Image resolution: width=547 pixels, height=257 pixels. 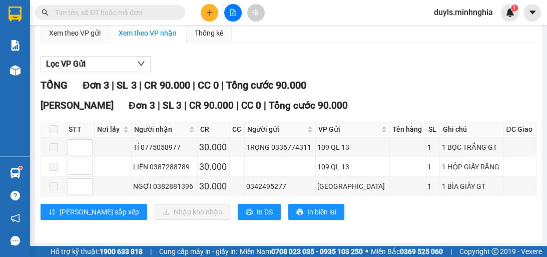 What do you see at coordinates (422, 251) in the screenshot?
I see `strong: 0369 525 060` at bounding box center [422, 251].